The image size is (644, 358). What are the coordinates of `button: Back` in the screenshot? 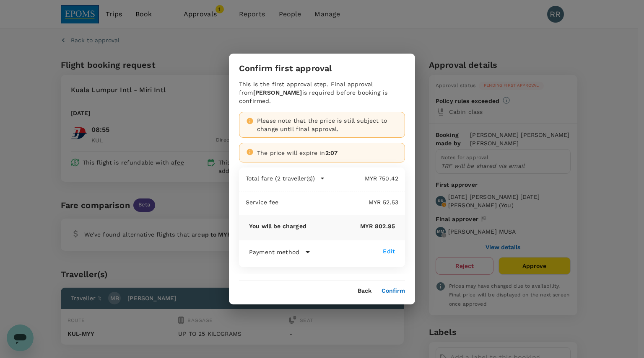 It's located at (364, 291).